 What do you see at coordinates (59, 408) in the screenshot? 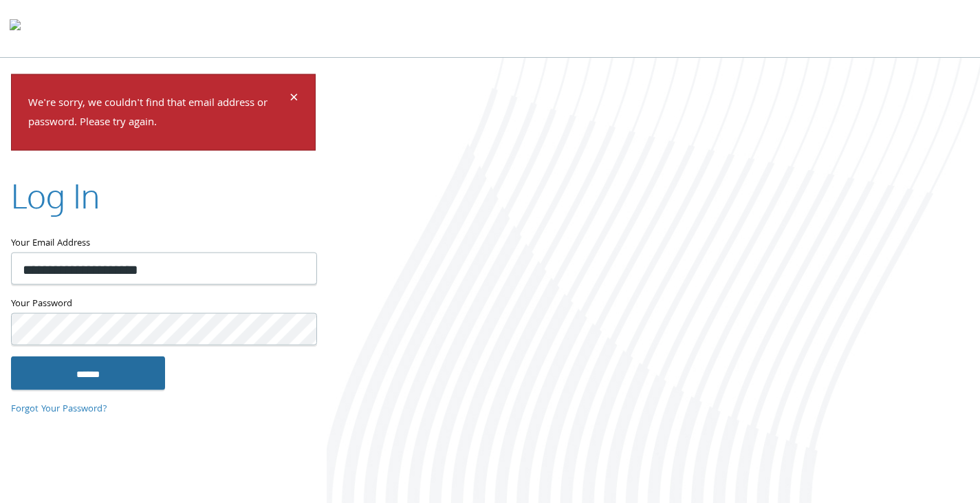
I see `a: Forgot Your Password?` at bounding box center [59, 408].